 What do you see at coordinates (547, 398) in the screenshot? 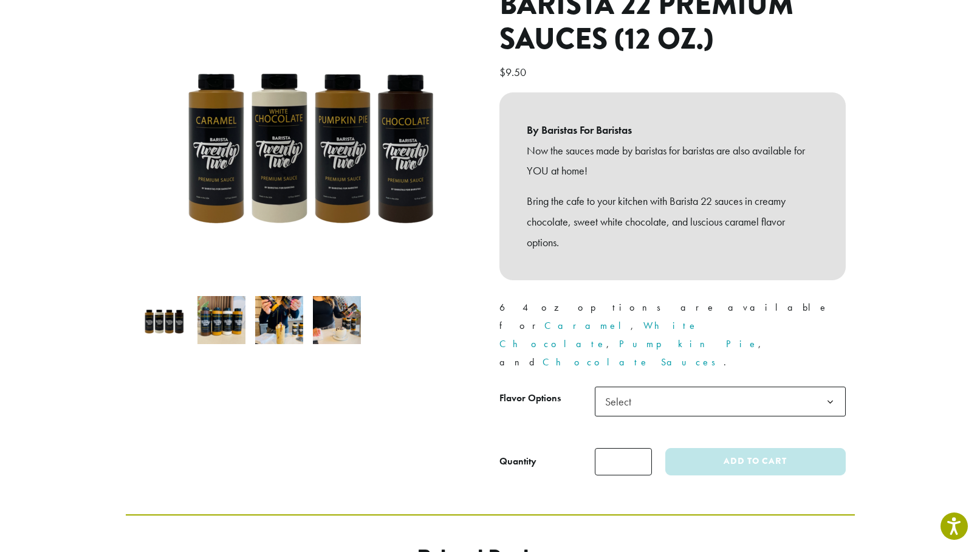
I see `label: Flavor Options` at bounding box center [547, 398].